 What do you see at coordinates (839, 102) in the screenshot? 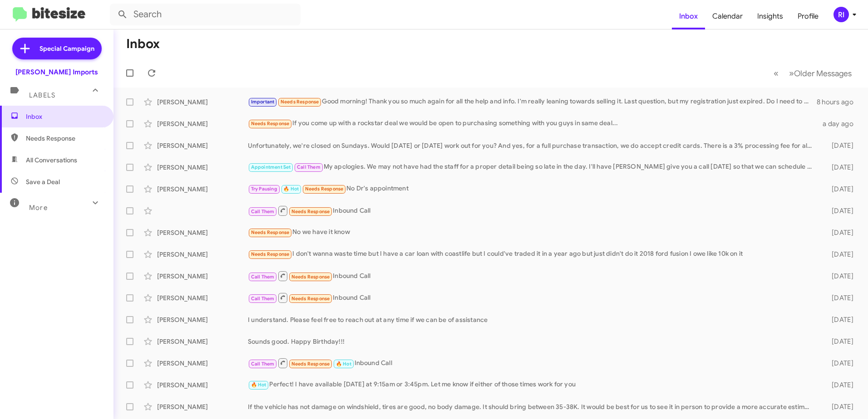
I see `div: 8 hours ago` at bounding box center [839, 102].